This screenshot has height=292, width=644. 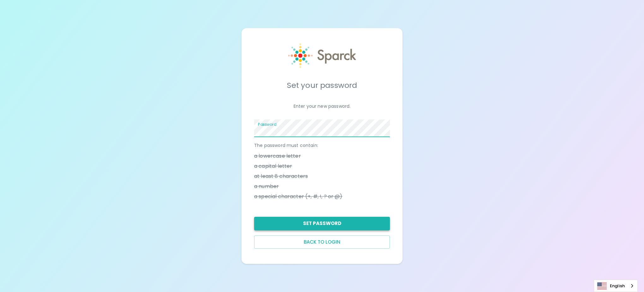 I want to click on p: The password must contain:, so click(x=322, y=145).